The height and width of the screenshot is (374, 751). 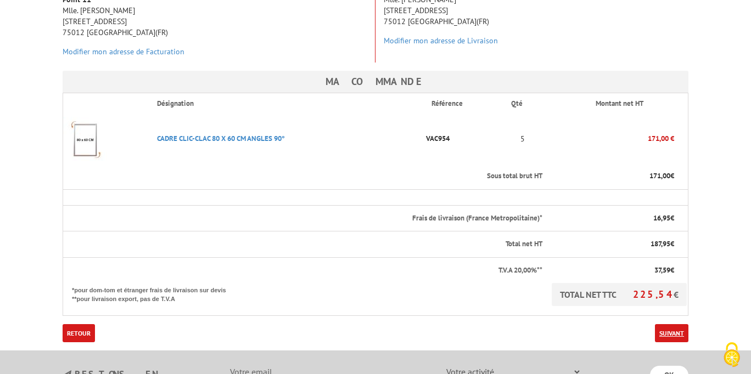 I want to click on img: tab_keywords_by_traffic_grey.svg, so click(x=129, y=68).